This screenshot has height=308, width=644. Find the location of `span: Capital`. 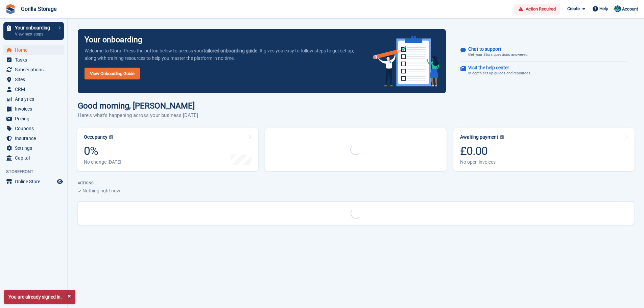

span: Capital is located at coordinates (35, 158).